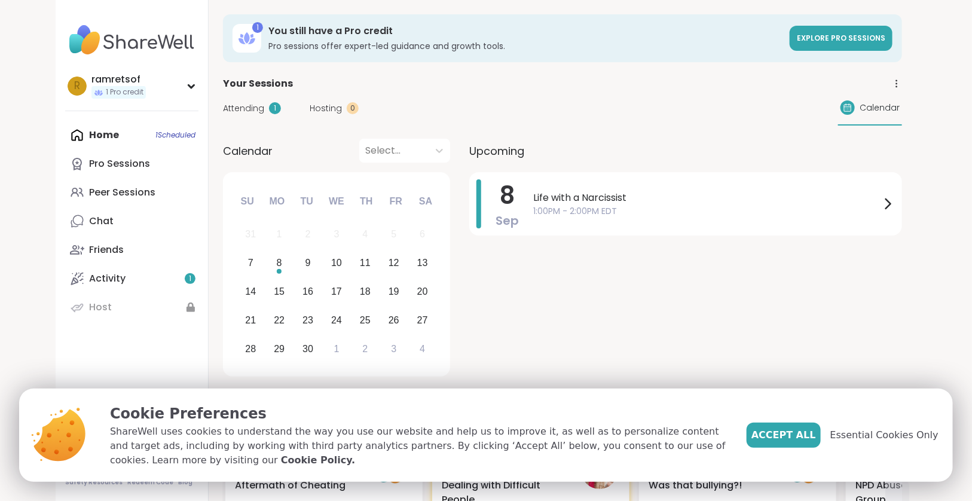 The width and height of the screenshot is (972, 501). What do you see at coordinates (250, 348) in the screenshot?
I see `div: 28` at bounding box center [250, 348].